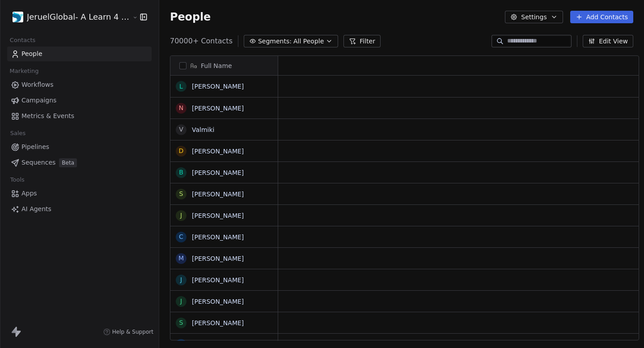  Describe the element at coordinates (79, 116) in the screenshot. I see `a: Metrics & Events` at that location.